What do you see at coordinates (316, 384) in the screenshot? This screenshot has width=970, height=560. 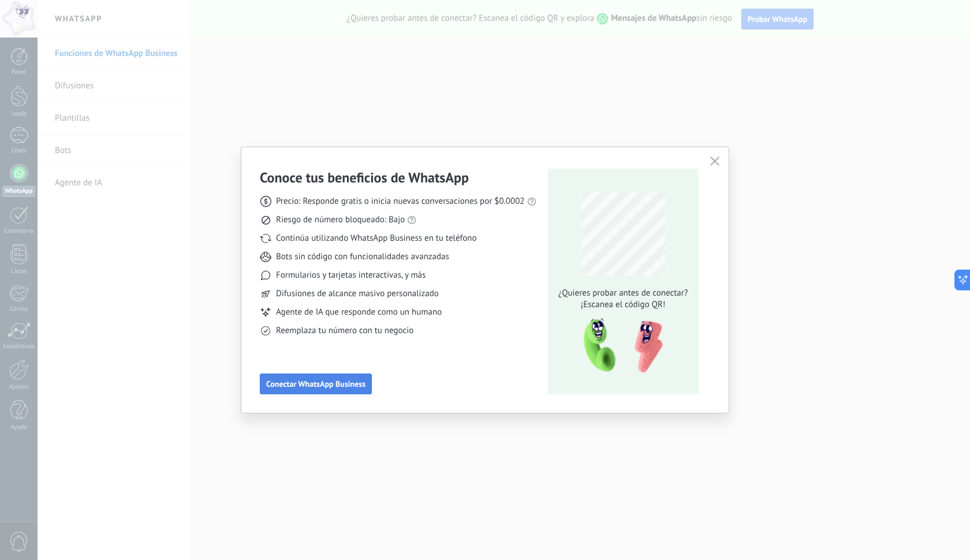 I see `button: Conectar WhatsApp Business` at bounding box center [316, 384].